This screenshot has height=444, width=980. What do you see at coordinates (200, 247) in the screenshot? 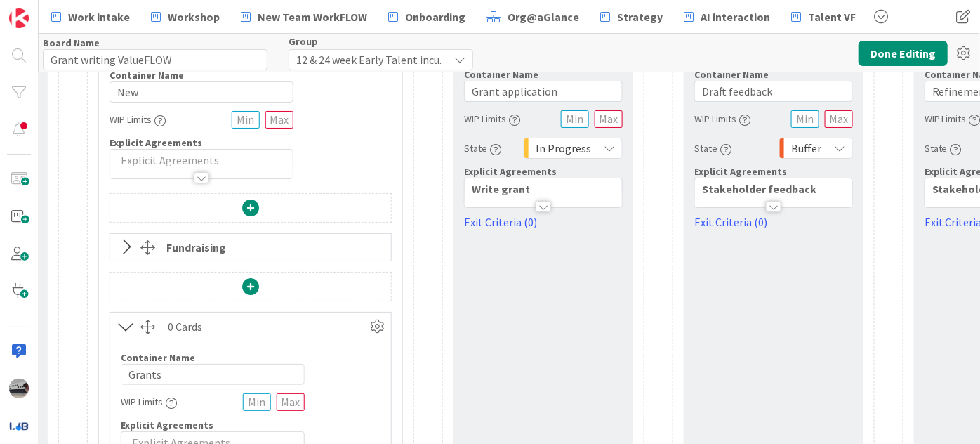
I see `div: Fundraising` at bounding box center [200, 247].